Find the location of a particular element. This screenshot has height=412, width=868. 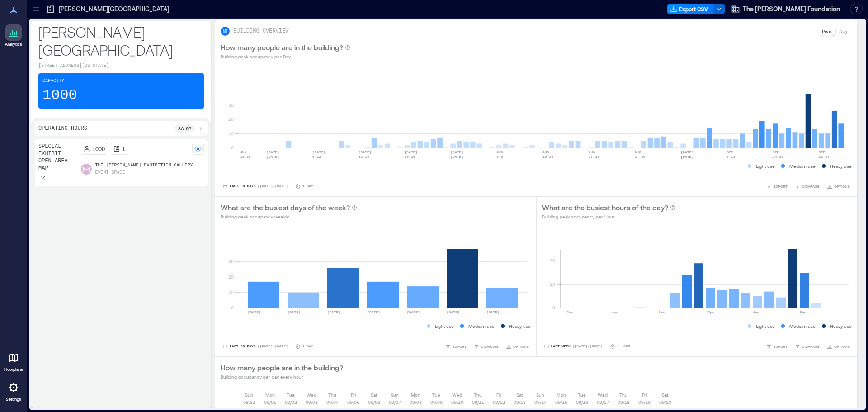

p: 09/16 is located at coordinates (582, 402).